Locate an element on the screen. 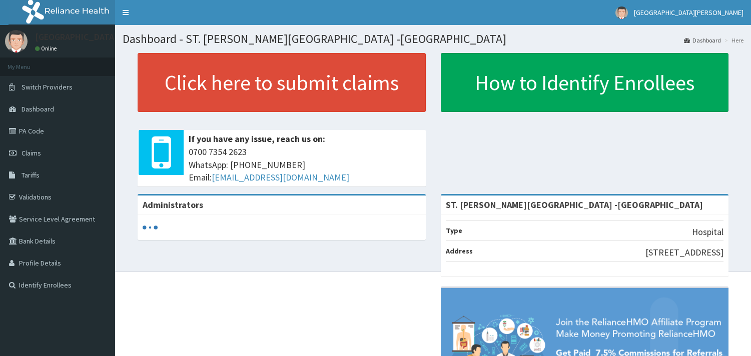 This screenshot has height=356, width=751. span: Dashboard is located at coordinates (38, 109).